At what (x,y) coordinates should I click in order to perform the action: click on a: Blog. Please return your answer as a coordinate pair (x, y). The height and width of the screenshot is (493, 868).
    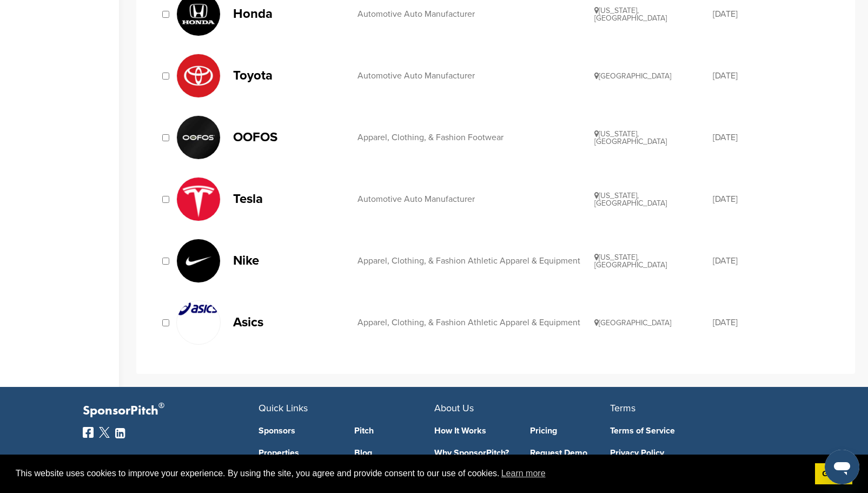
    Looking at the image, I should click on (395, 453).